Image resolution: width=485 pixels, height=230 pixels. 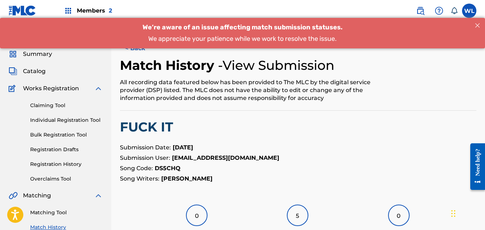 What do you see at coordinates (22, 10) in the screenshot?
I see `img: MLC Logo` at bounding box center [22, 10].